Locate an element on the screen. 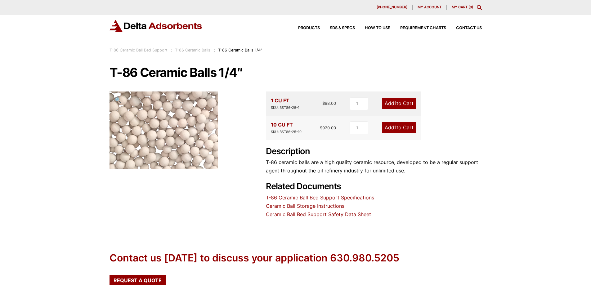  a: Delta Adsorbents is located at coordinates (156, 26).